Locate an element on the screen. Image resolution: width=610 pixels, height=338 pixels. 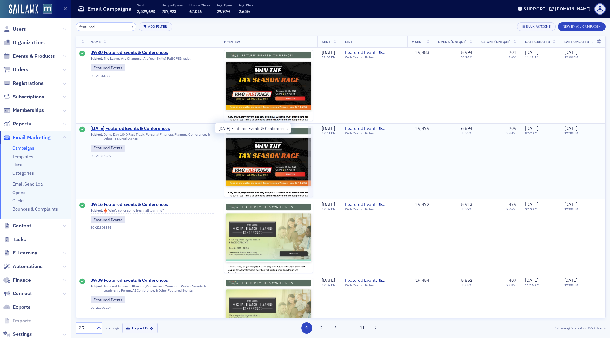
div: 6,894 is located at coordinates (467, 129).